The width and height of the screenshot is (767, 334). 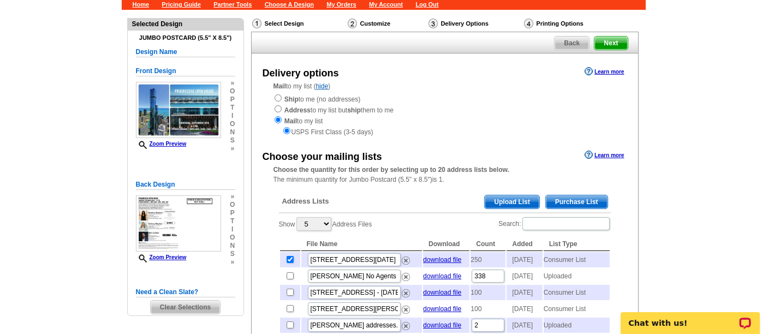 I want to click on div: Selected Design, so click(x=186, y=23).